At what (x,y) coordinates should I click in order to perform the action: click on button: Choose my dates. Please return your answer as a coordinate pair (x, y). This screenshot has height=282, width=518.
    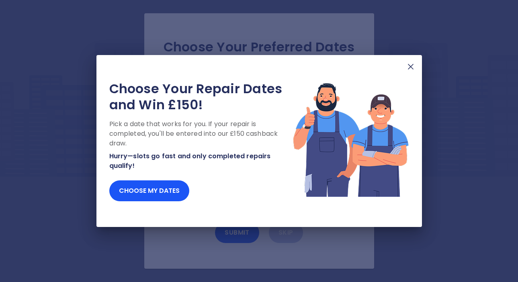
    Looking at the image, I should click on (149, 191).